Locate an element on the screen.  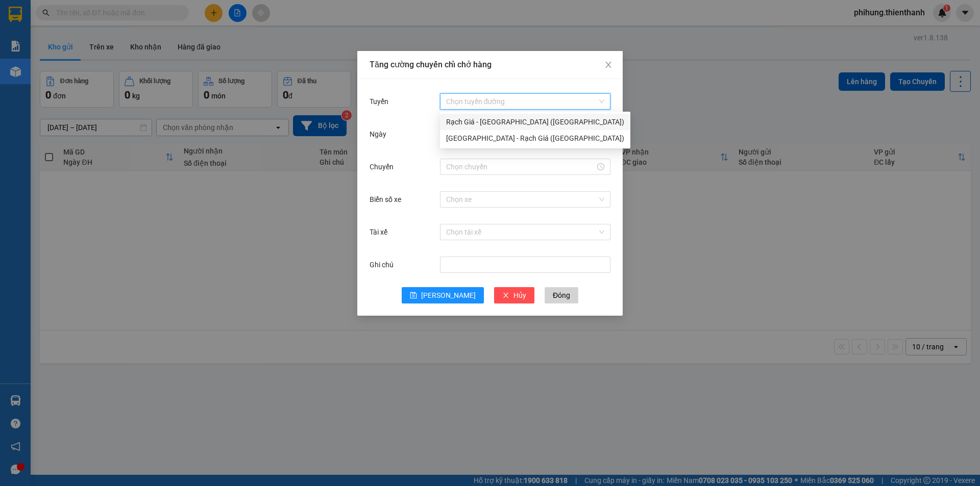
button: closeHủy is located at coordinates (514, 295).